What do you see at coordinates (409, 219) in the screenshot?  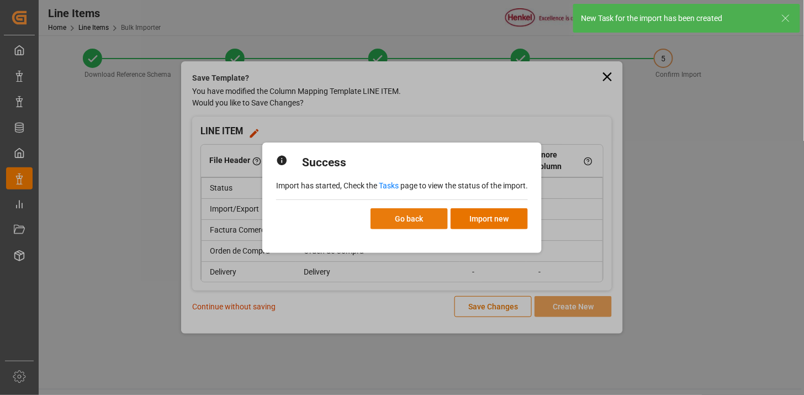 I see `button: Go back` at bounding box center [409, 219].